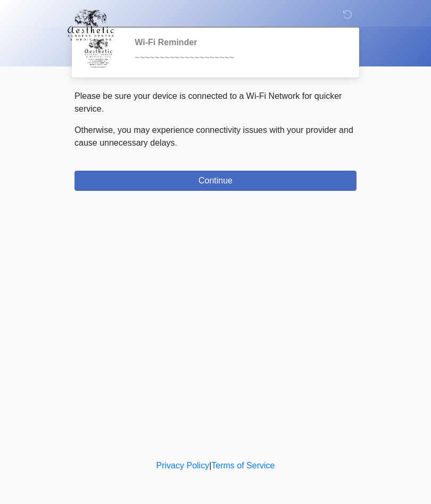  I want to click on img: Aesthetic Surgery Centre, PLLC Logo, so click(90, 25).